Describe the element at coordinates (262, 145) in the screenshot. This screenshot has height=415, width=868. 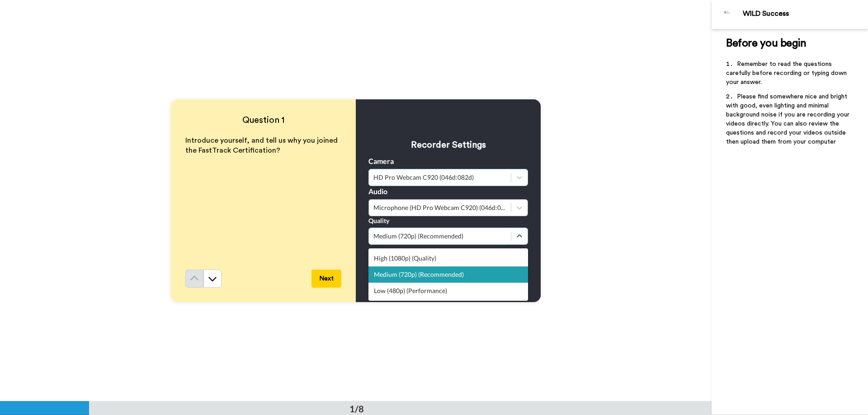
I see `span: Introduce yourself, and tell us why you joined the FastTrack Certification?` at that location.